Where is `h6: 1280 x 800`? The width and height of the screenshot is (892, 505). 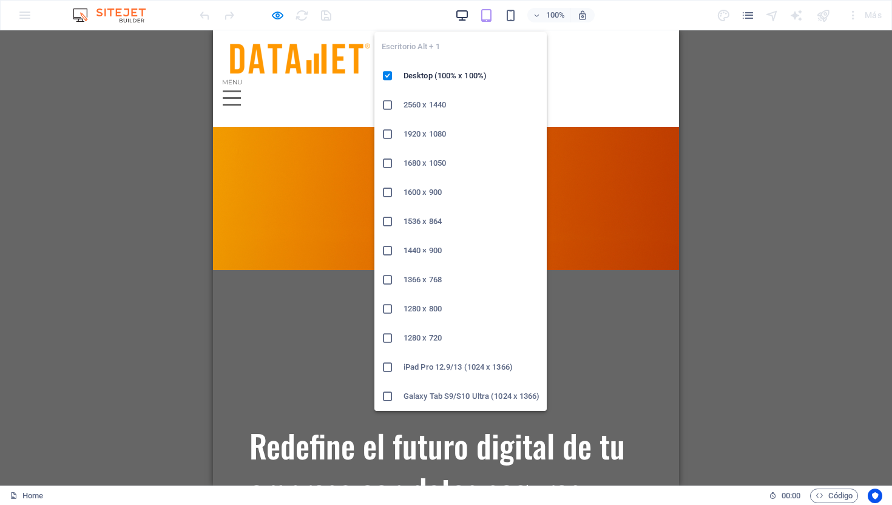
h6: 1280 x 800 is located at coordinates (472, 309).